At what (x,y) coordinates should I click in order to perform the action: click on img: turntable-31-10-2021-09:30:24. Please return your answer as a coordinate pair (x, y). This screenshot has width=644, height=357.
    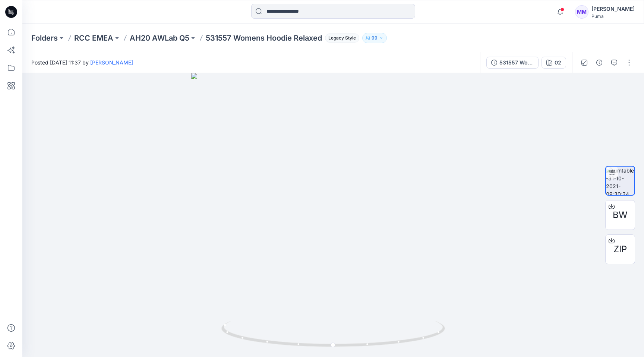
    Looking at the image, I should click on (620, 181).